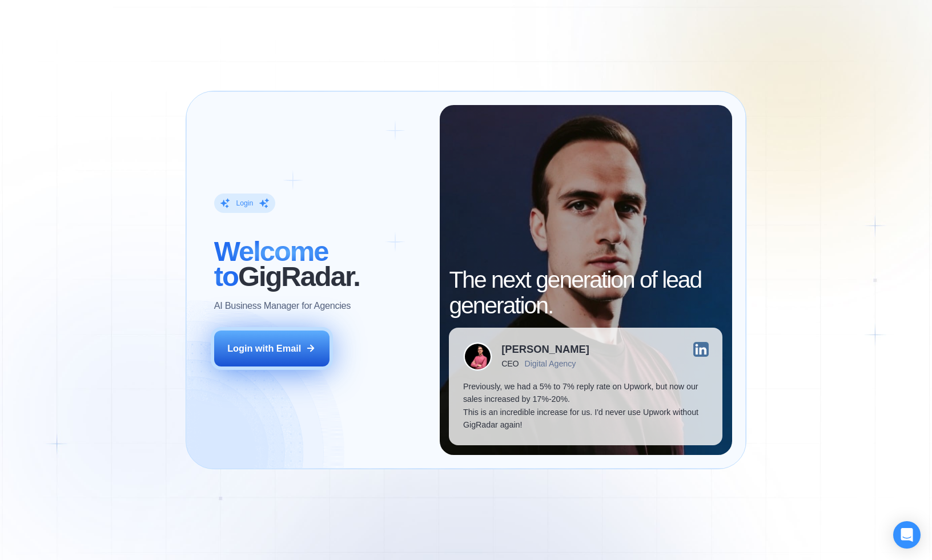 The width and height of the screenshot is (932, 560). What do you see at coordinates (245, 203) in the screenshot?
I see `div: Login` at bounding box center [245, 203].